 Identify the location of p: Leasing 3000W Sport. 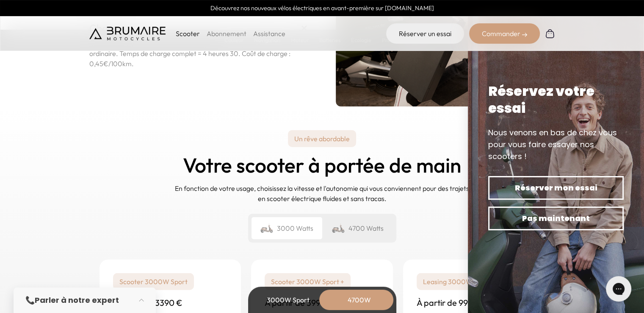
(457, 281).